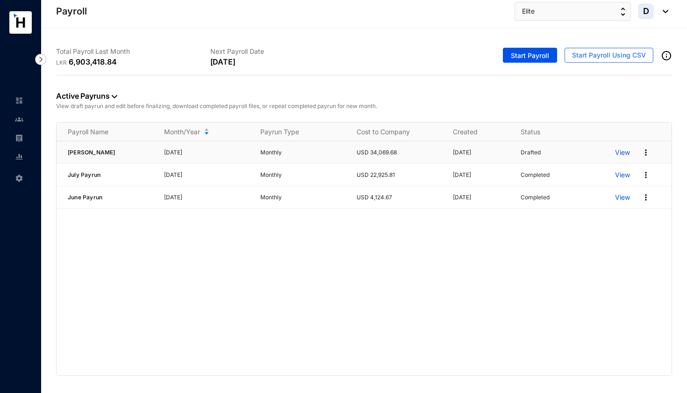 The image size is (687, 393). Describe the element at coordinates (364, 106) in the screenshot. I see `p: View draft payrun and edit before finalizing, download completed payroll files, or repeat complet...` at that location.